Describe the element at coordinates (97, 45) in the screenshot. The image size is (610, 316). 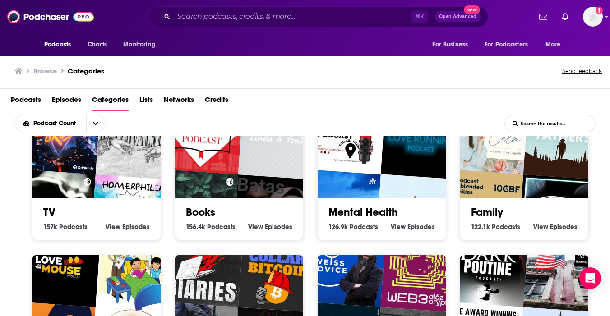
I see `a: Charts` at that location.